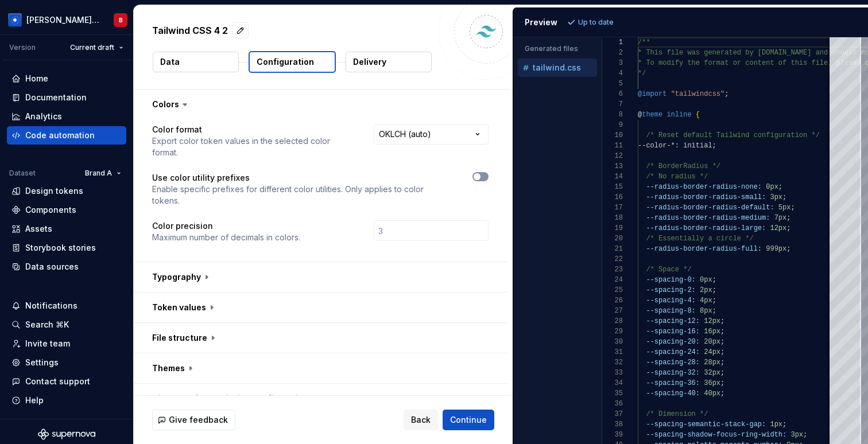 Image resolution: width=868 pixels, height=444 pixels. What do you see at coordinates (670, 300) in the screenshot?
I see `span: --spacing-4:` at bounding box center [670, 300].